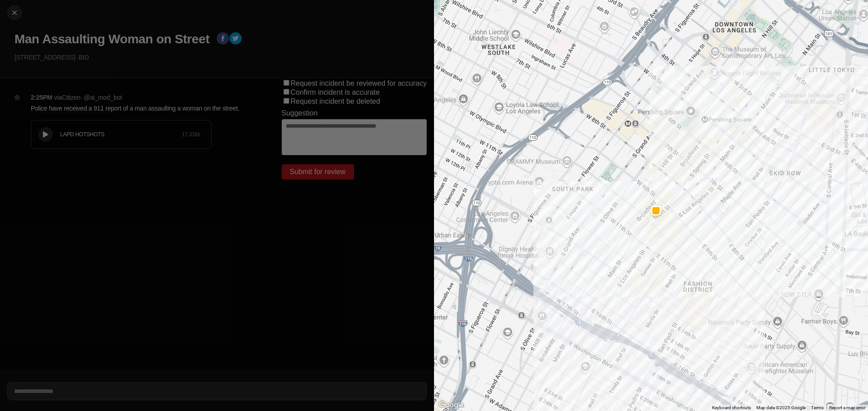 This screenshot has width=868, height=411. Describe the element at coordinates (731, 408) in the screenshot. I see `button: Keyboard shortcuts` at that location.